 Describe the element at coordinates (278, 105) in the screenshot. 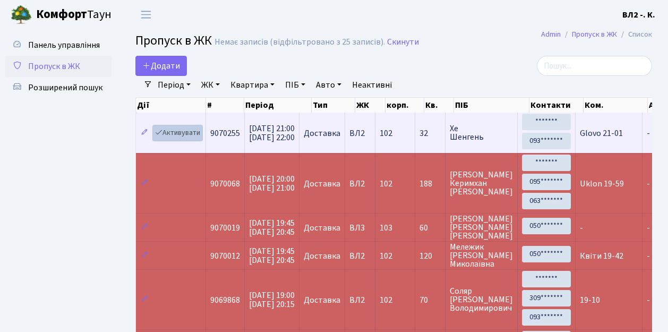

I see `th: Період` at that location.